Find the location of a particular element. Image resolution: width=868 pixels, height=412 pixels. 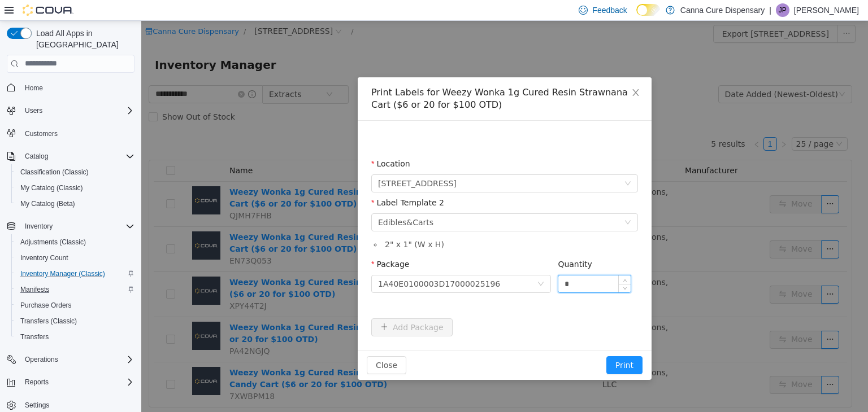

button: My Catalog (Classic) is located at coordinates (75, 188).